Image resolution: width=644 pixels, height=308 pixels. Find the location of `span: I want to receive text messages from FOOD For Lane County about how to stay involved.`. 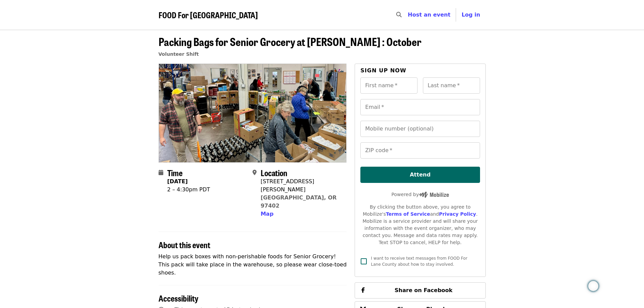

span: I want to receive text messages from FOOD For Lane County about how to stay involved. is located at coordinates (419, 261).